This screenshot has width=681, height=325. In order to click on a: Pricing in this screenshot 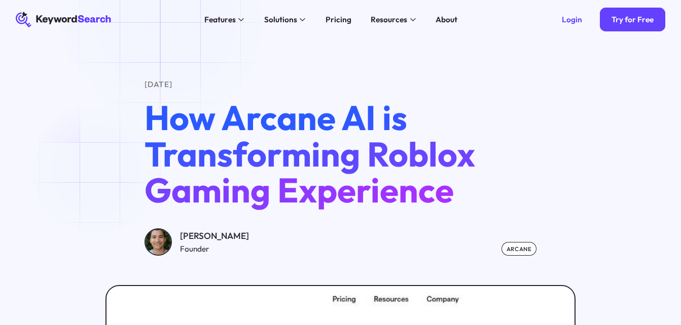, I will do `click(338, 19)`.